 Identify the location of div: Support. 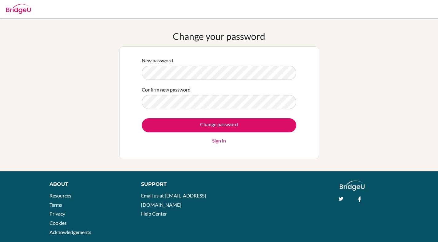
(177, 185).